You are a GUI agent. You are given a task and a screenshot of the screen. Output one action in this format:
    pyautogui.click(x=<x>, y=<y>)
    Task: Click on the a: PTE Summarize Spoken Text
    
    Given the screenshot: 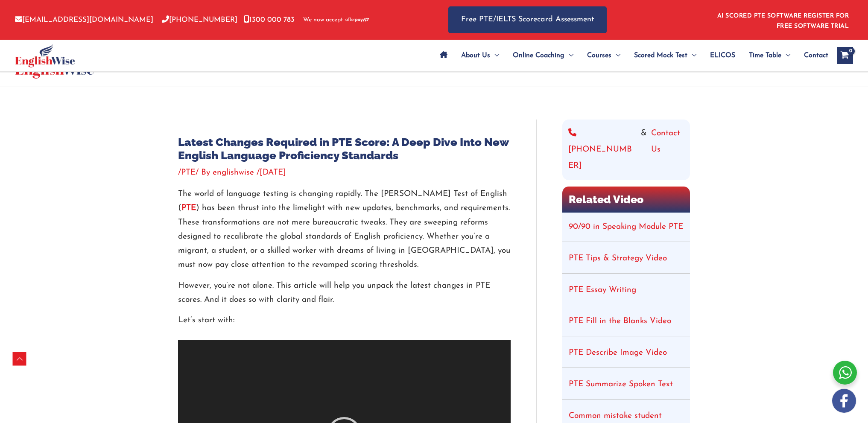 What is the action you would take?
    pyautogui.click(x=621, y=384)
    